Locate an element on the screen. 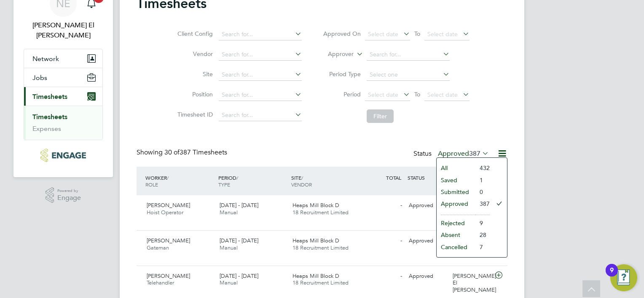 The height and width of the screenshot is (298, 644). li: 432 is located at coordinates (483, 168).